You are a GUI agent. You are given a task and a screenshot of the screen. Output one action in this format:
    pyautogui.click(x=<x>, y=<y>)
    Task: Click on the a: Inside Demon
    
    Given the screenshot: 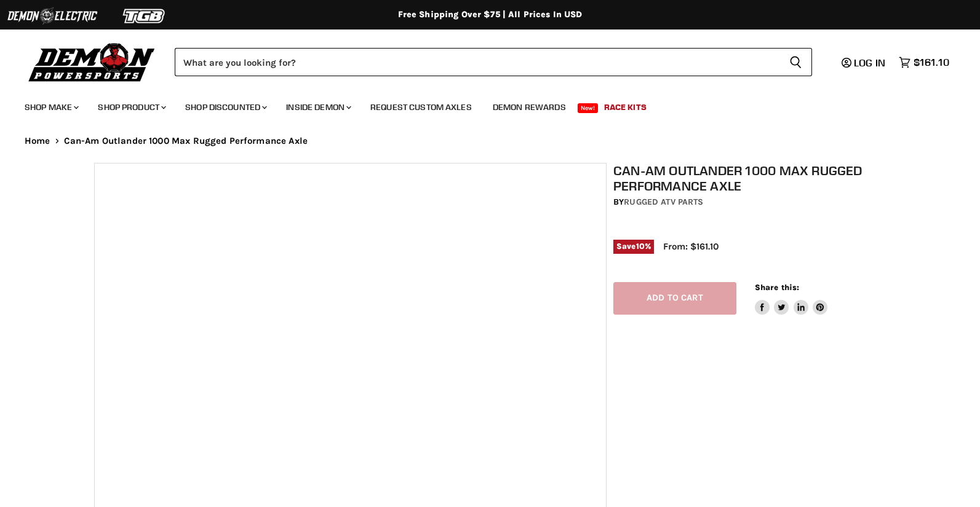 What is the action you would take?
    pyautogui.click(x=318, y=107)
    